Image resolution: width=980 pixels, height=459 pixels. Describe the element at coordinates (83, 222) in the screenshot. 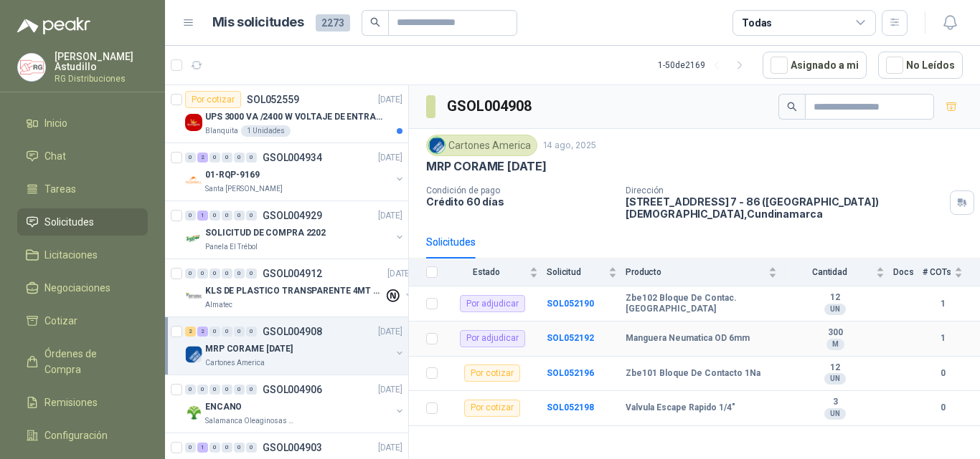

I see `a: Solicitudes` at that location.